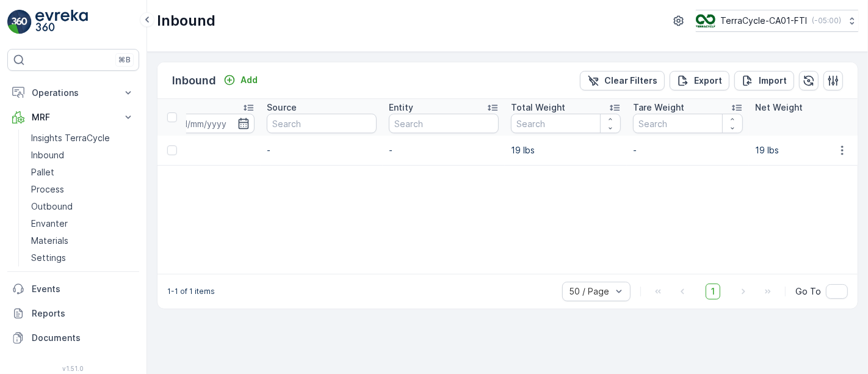 This screenshot has height=374, width=868. What do you see at coordinates (82, 172) in the screenshot?
I see `a: Pallet` at bounding box center [82, 172].